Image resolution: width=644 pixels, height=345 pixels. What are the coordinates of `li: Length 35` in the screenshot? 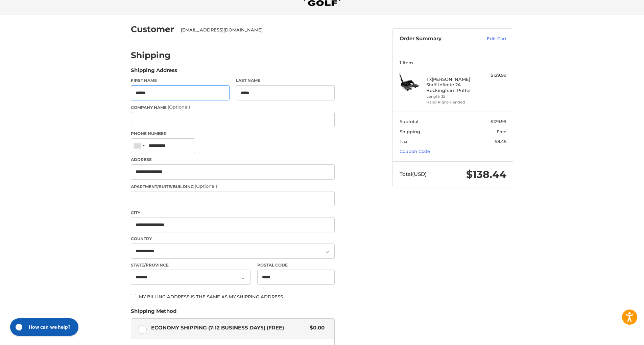 It's located at (452, 96).